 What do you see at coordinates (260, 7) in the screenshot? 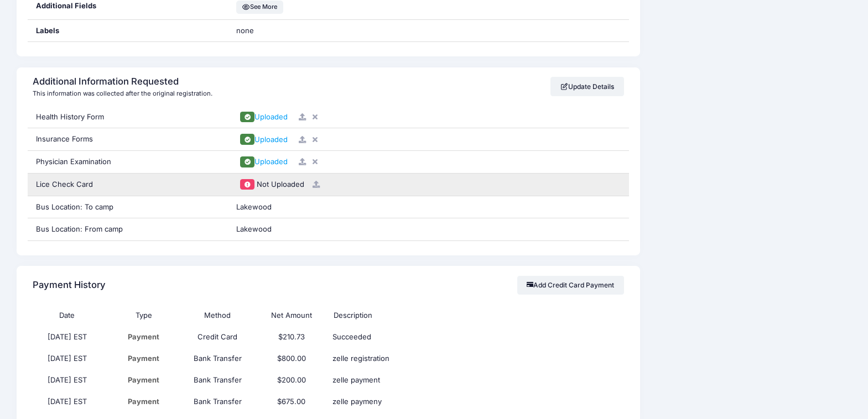
I see `button: See More` at bounding box center [260, 7].